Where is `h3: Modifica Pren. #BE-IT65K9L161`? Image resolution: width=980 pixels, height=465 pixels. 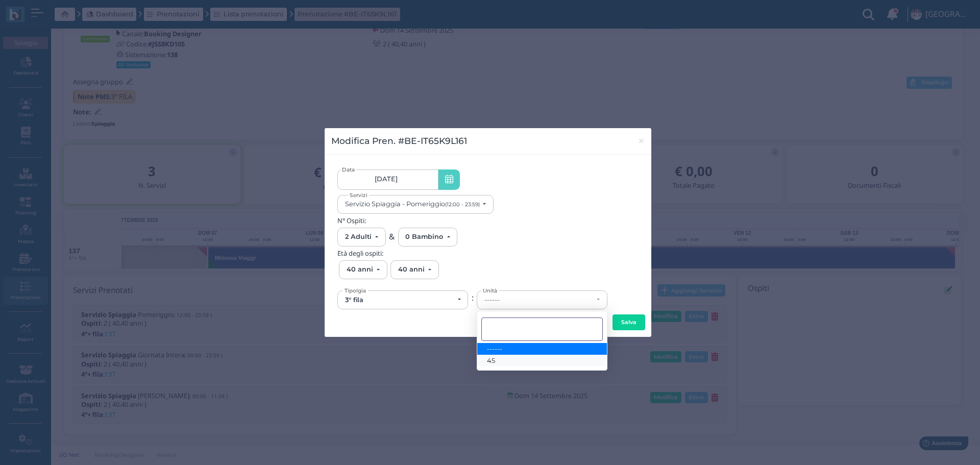 h3: Modifica Pren. #BE-IT65K9L161 is located at coordinates (399, 141).